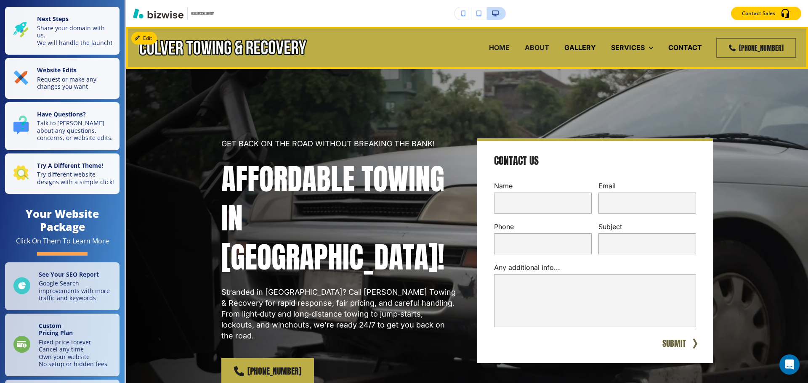 The image size is (808, 383). I want to click on img: Bizwise Logo, so click(158, 13).